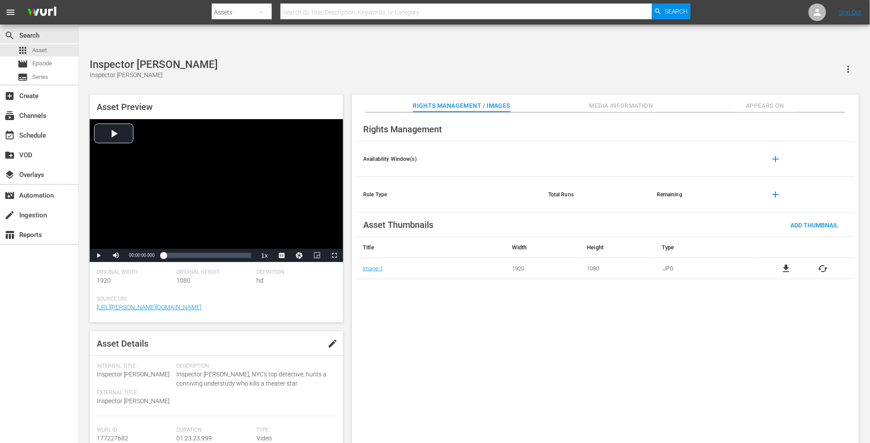 This screenshot has width=870, height=443. Describe the element at coordinates (787, 268) in the screenshot. I see `a: file_download` at that location.